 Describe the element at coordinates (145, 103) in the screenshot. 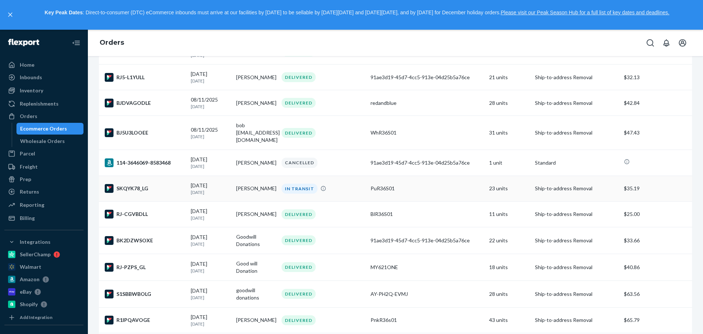

I see `div: BJDVAGODLE` at that location.